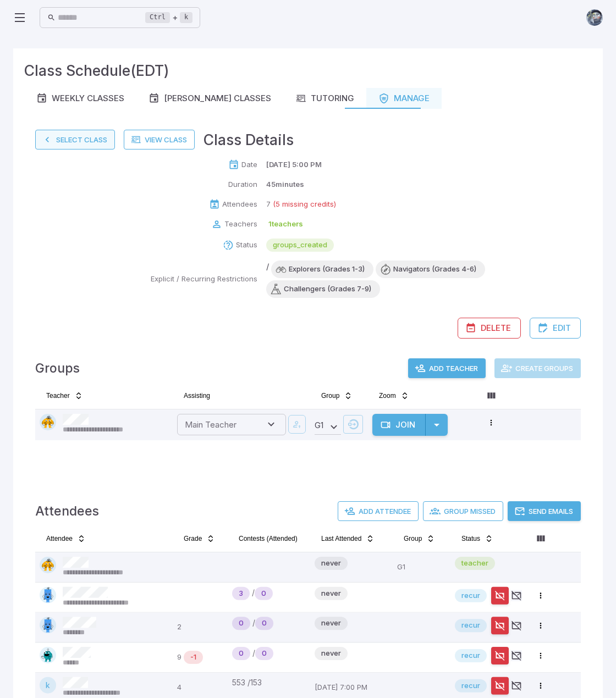 Image resolution: width=616 pixels, height=698 pixels. I want to click on button: Delete, so click(489, 328).